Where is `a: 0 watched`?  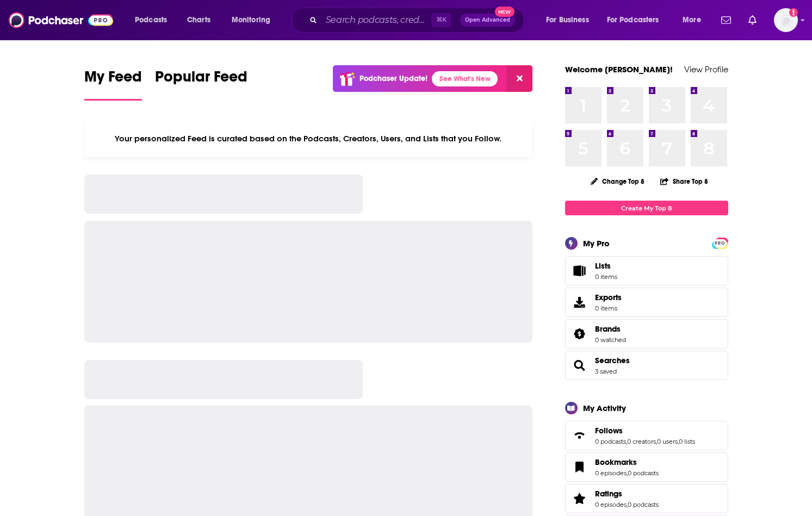
a: 0 watched is located at coordinates (611, 340).